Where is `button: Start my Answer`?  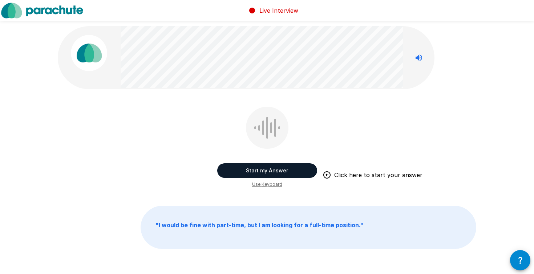
button: Start my Answer is located at coordinates (267, 171).